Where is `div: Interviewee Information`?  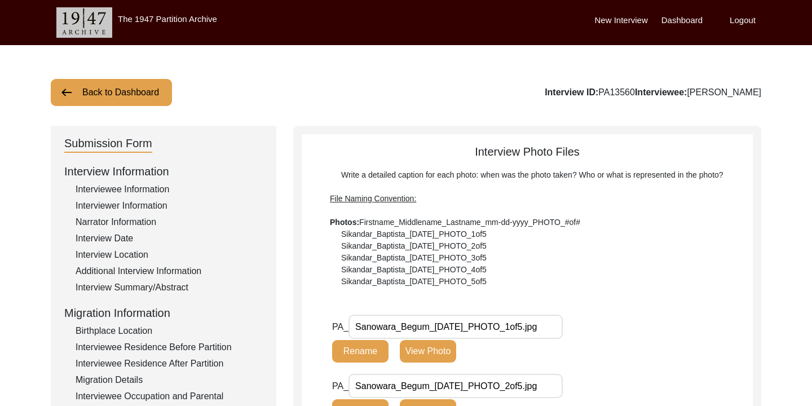 div: Interviewee Information is located at coordinates (169, 189).